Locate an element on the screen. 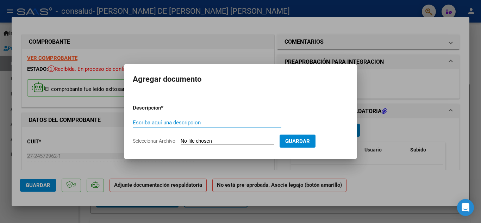 The width and height of the screenshot is (481, 223). div: Open Intercom Messenger is located at coordinates (466, 208).